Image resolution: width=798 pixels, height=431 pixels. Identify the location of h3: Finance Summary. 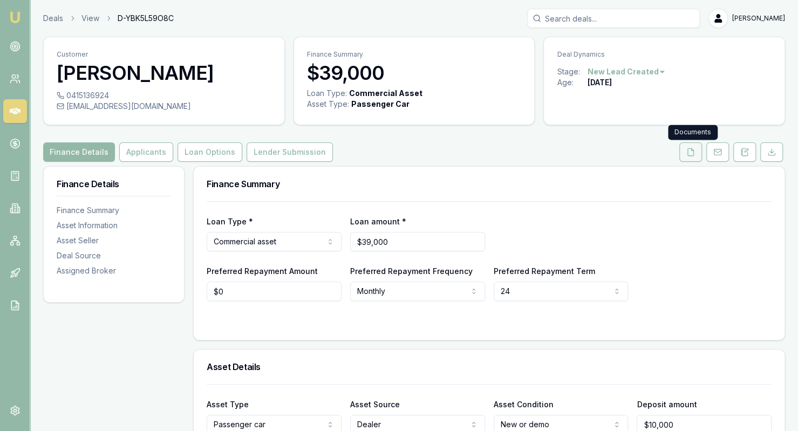
(489, 184).